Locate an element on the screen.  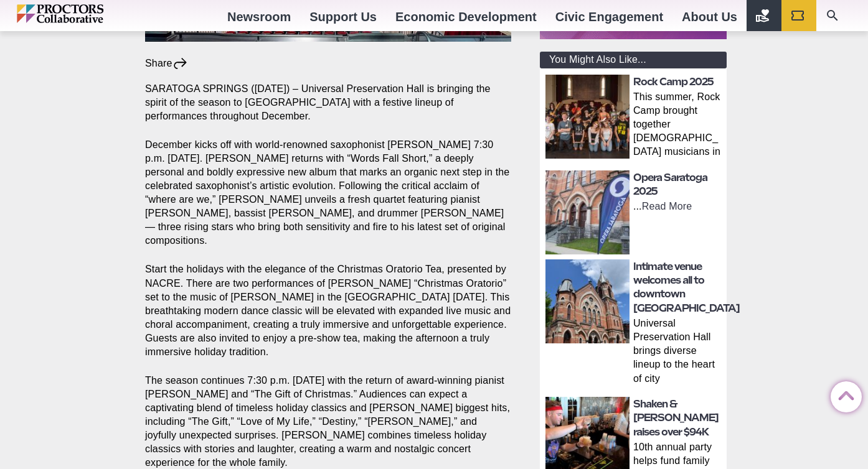
a: Opera Saratoga 2025 is located at coordinates (670, 184).